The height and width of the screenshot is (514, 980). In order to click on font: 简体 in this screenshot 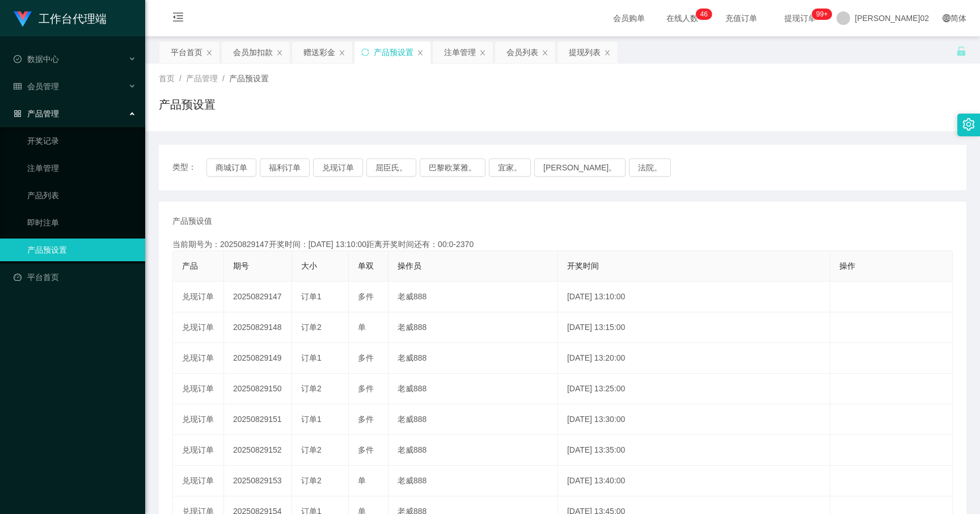, I will do `click(959, 18)`.